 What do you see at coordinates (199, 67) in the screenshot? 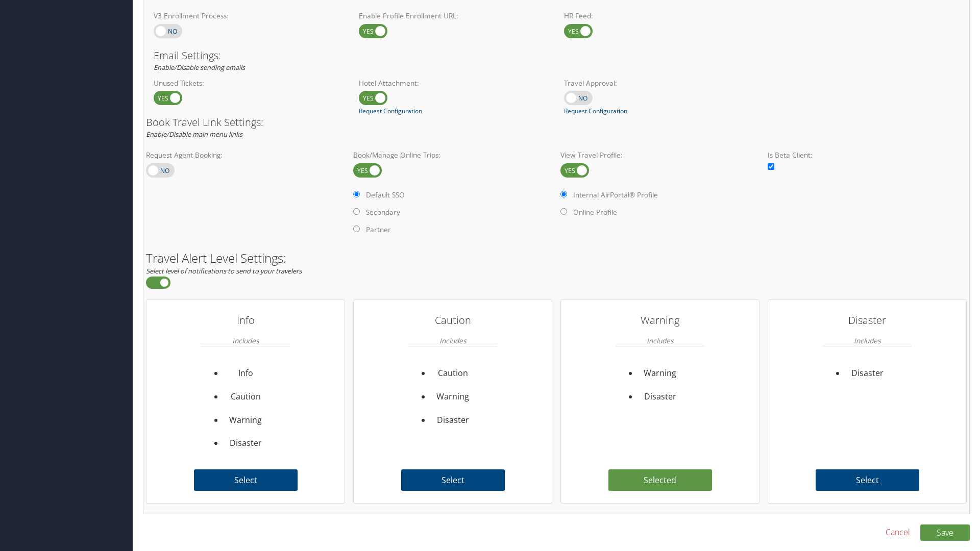
I see `em: Enable/Disable sending emails` at bounding box center [199, 67].